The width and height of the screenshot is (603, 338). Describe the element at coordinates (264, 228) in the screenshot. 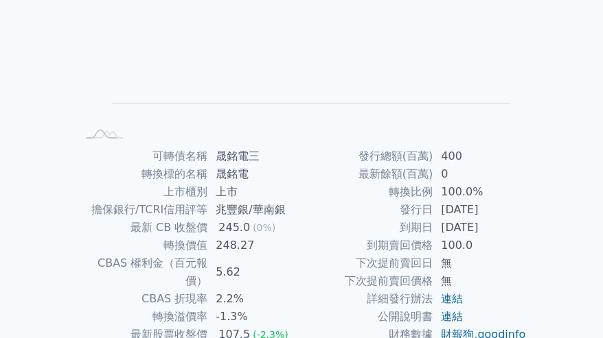

I see `span: (0%)` at that location.